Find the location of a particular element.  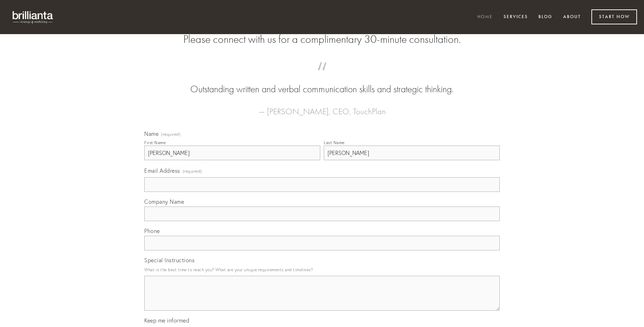

span: Company Name is located at coordinates (164, 201).